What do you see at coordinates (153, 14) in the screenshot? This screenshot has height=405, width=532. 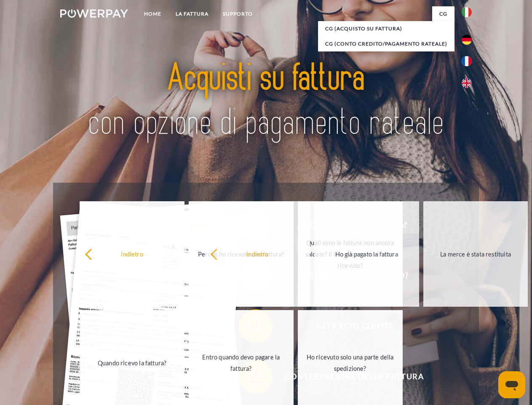 I see `a: Home` at bounding box center [153, 14].